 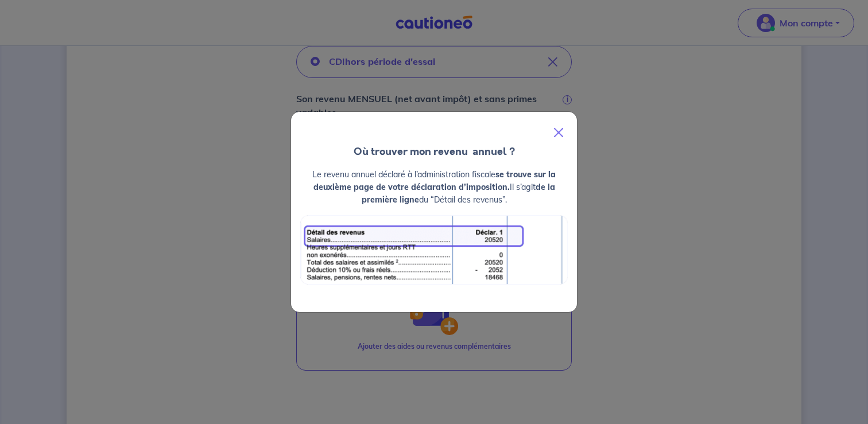 What do you see at coordinates (434, 151) in the screenshot?
I see `h4: Où trouver mon revenu annuel ?` at bounding box center [434, 151].